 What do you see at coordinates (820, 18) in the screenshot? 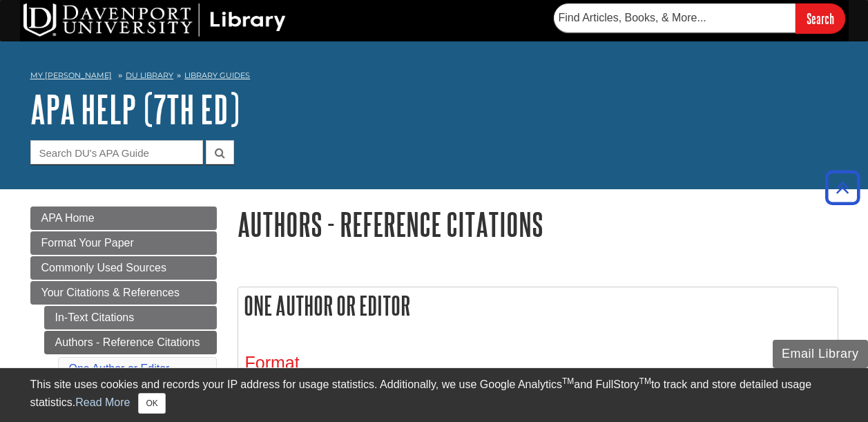
I see `input: Search` at bounding box center [820, 18].